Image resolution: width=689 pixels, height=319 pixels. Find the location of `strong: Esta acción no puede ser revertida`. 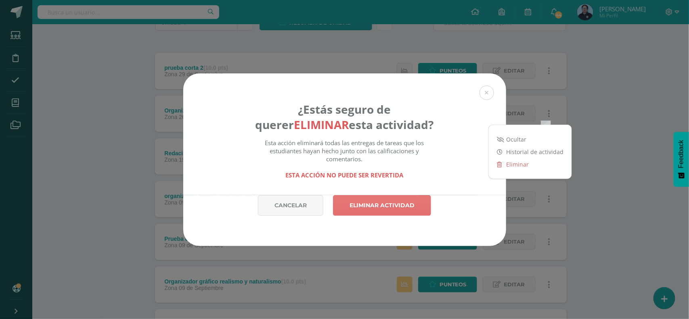

strong: Esta acción no puede ser revertida is located at coordinates (345, 175).